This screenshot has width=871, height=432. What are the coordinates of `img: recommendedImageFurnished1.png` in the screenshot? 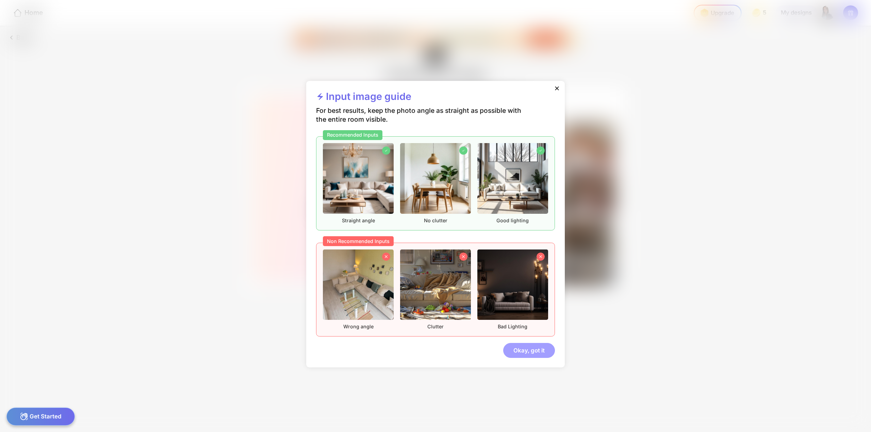 It's located at (358, 179).